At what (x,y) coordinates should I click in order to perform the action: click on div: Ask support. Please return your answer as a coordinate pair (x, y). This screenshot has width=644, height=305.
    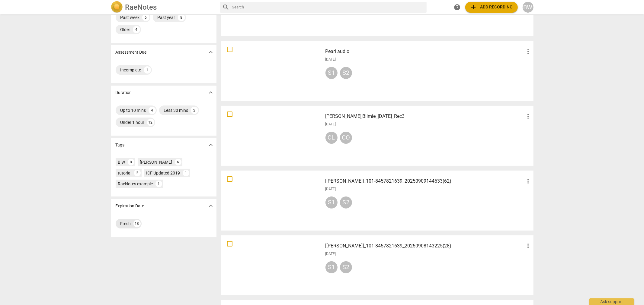
    Looking at the image, I should click on (612, 302).